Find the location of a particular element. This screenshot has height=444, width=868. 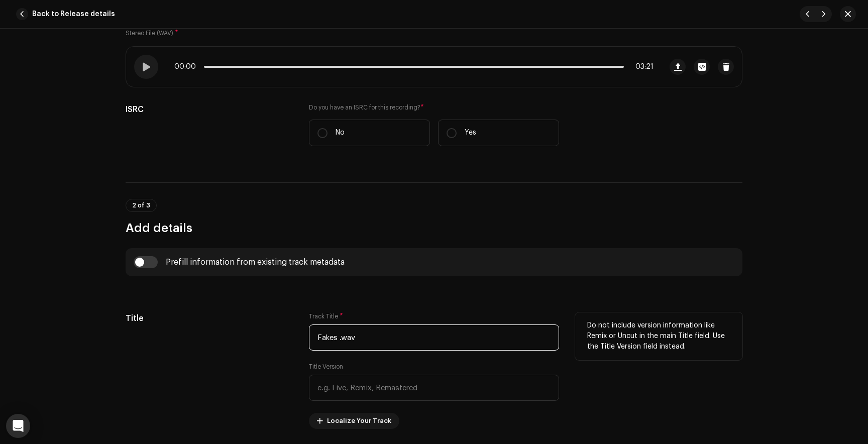

input: Enter the name of the track is located at coordinates (434, 338).